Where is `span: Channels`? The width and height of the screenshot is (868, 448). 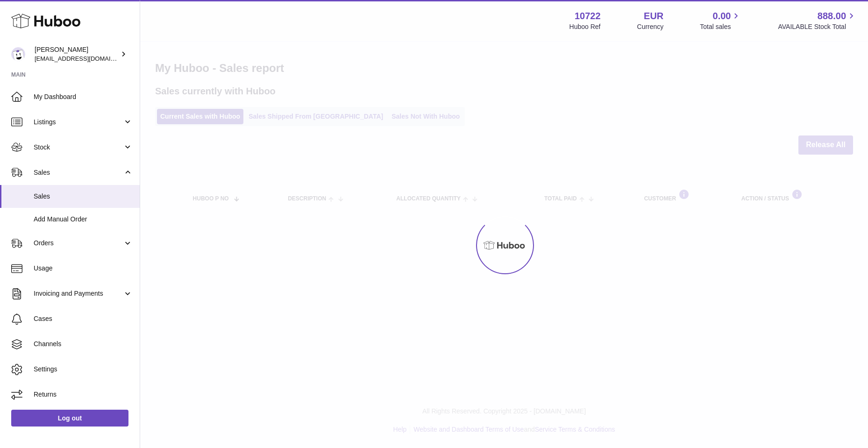 span: Channels is located at coordinates (83, 344).